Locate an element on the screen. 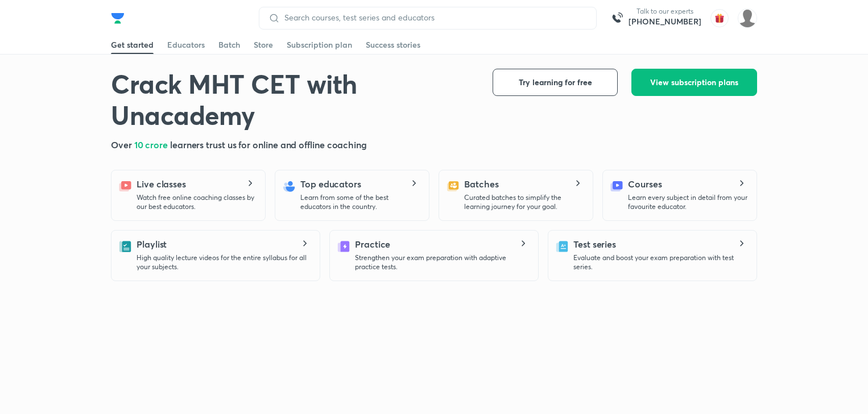 The width and height of the screenshot is (868, 414). a: call-us is located at coordinates (617, 18).